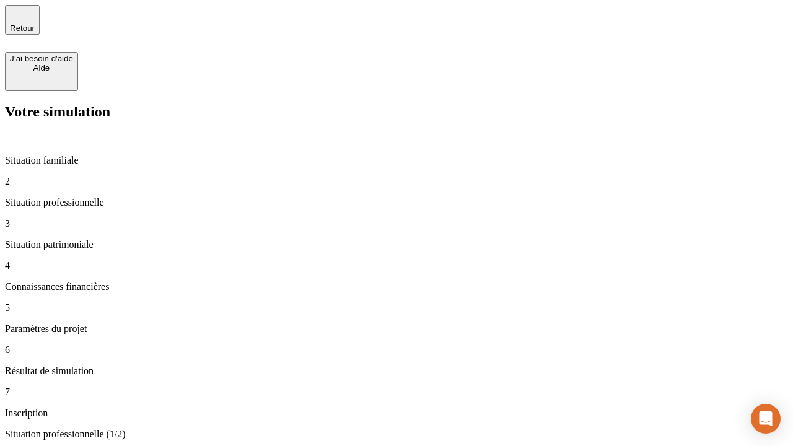  Describe the element at coordinates (397, 413) in the screenshot. I see `p: Inscription` at that location.